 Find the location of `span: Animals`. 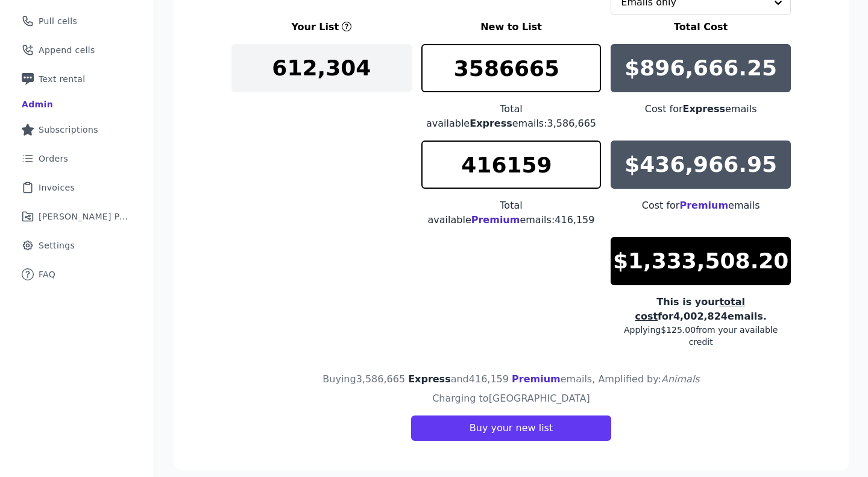

span: Animals is located at coordinates (681, 379).